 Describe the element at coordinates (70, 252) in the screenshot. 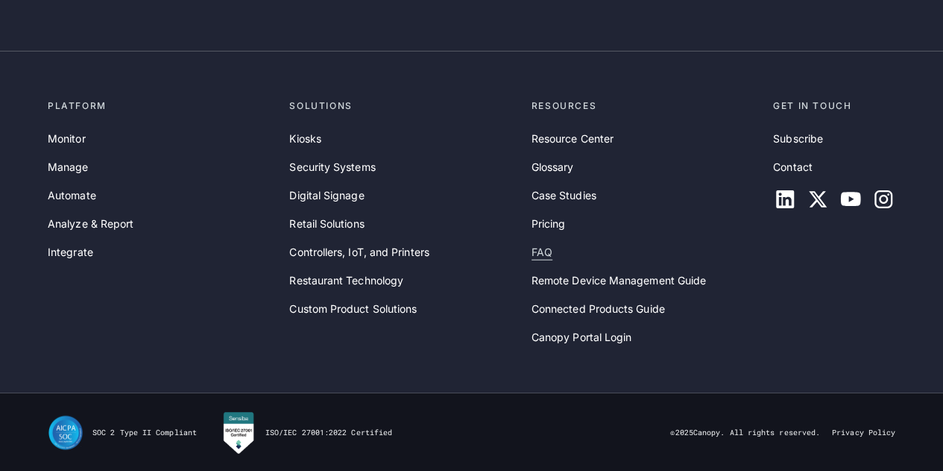

I see `a: Integrate` at that location.